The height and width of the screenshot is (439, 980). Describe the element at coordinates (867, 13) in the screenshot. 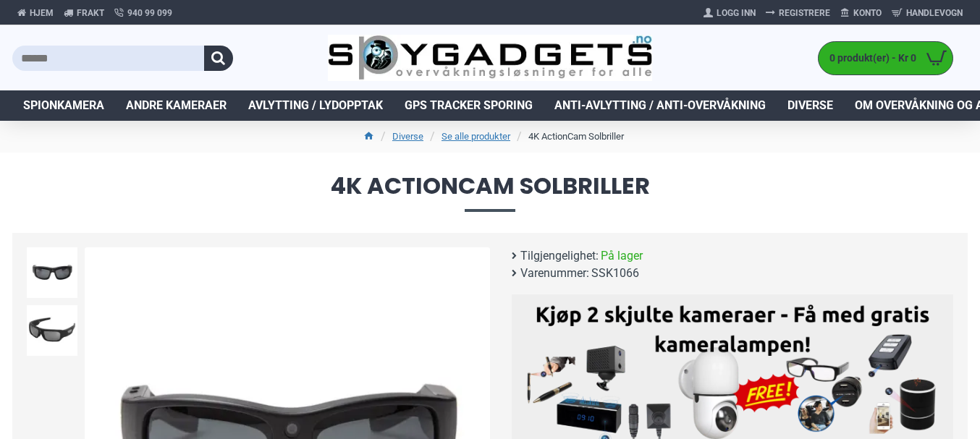

I see `span: Konto` at that location.